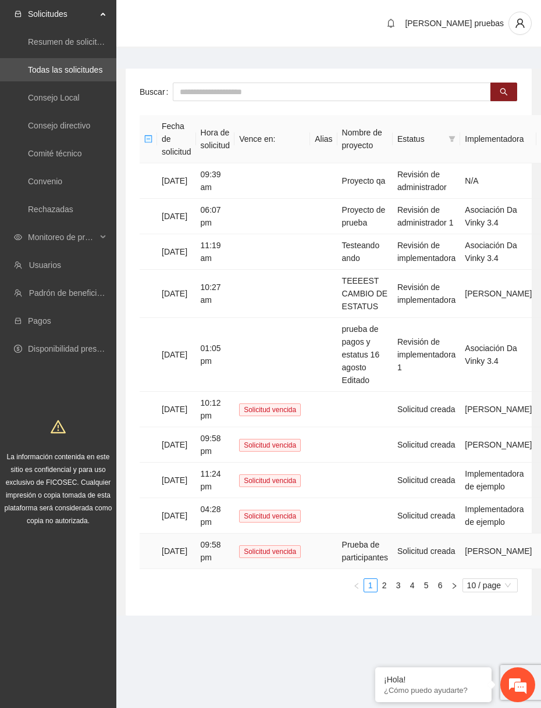 This screenshot has height=708, width=541. What do you see at coordinates (62, 237) in the screenshot?
I see `span: Monitoreo de proyectos` at bounding box center [62, 237].